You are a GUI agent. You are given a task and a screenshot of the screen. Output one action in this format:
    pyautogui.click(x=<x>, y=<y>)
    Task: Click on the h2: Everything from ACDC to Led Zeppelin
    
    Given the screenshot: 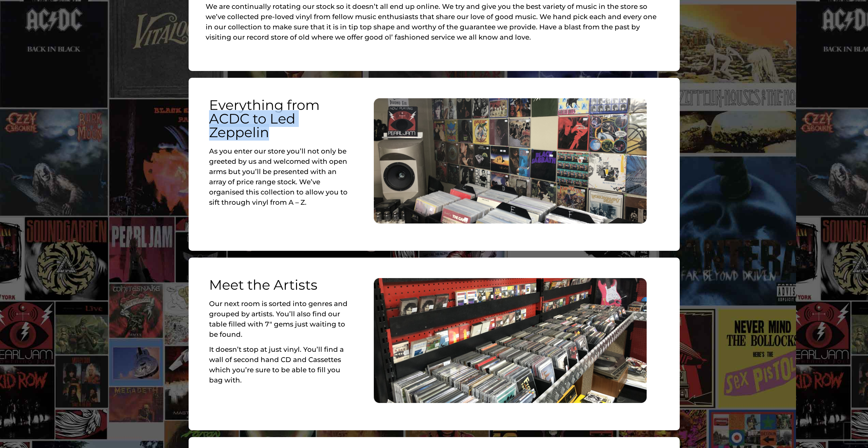 What is the action you would take?
    pyautogui.click(x=282, y=119)
    